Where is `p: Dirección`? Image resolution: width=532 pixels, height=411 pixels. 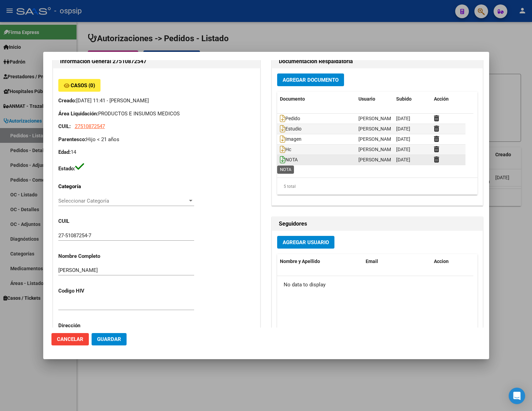
p: Dirección is located at coordinates (88, 325).